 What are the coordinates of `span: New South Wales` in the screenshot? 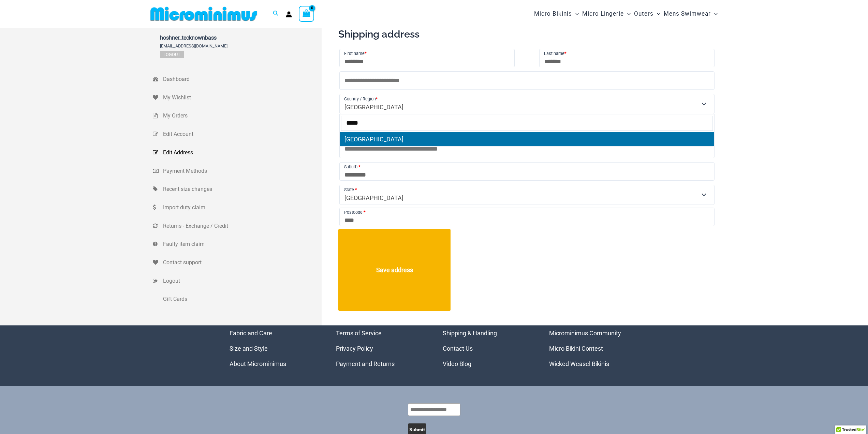 It's located at (526, 198).